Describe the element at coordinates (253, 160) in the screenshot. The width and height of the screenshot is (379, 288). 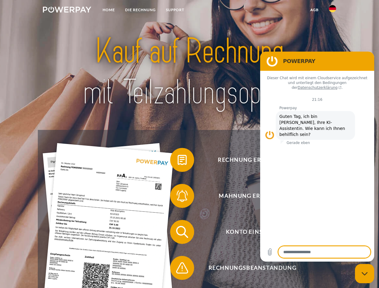
I see `span: Rechnung erhalten?` at that location.